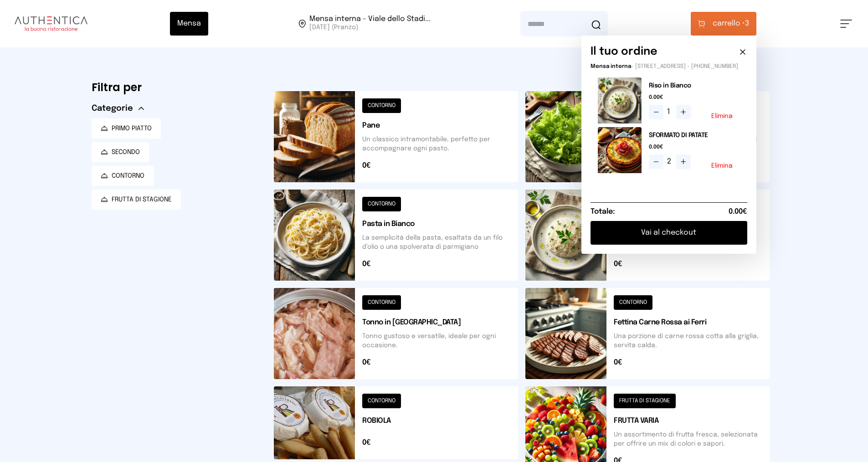 The width and height of the screenshot is (868, 462). What do you see at coordinates (123, 176) in the screenshot?
I see `button: CONTORNO` at bounding box center [123, 176].